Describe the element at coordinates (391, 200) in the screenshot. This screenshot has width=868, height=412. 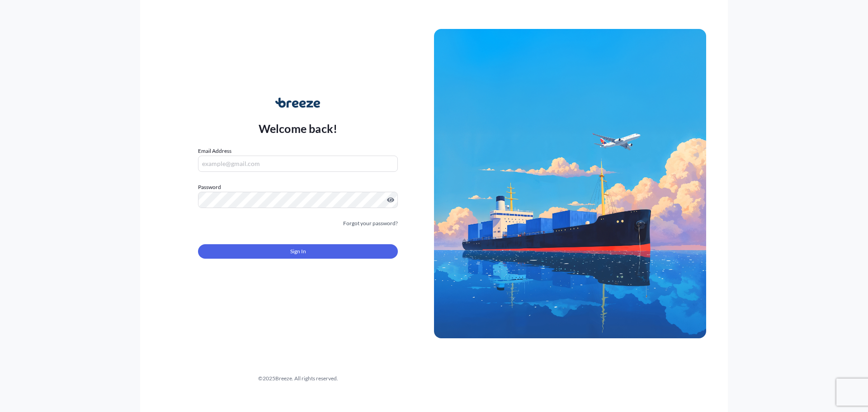
I see `button: Show password` at that location.